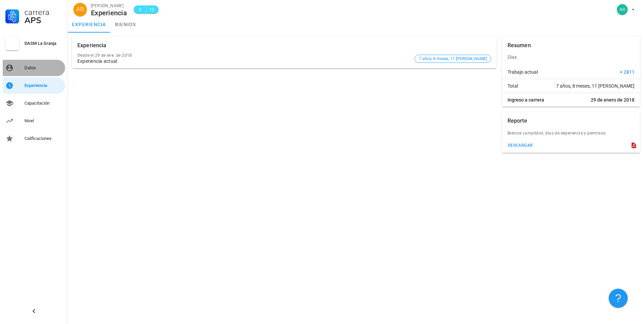 The width and height of the screenshot is (644, 324). Describe the element at coordinates (34, 86) in the screenshot. I see `a: Experiencia` at that location.